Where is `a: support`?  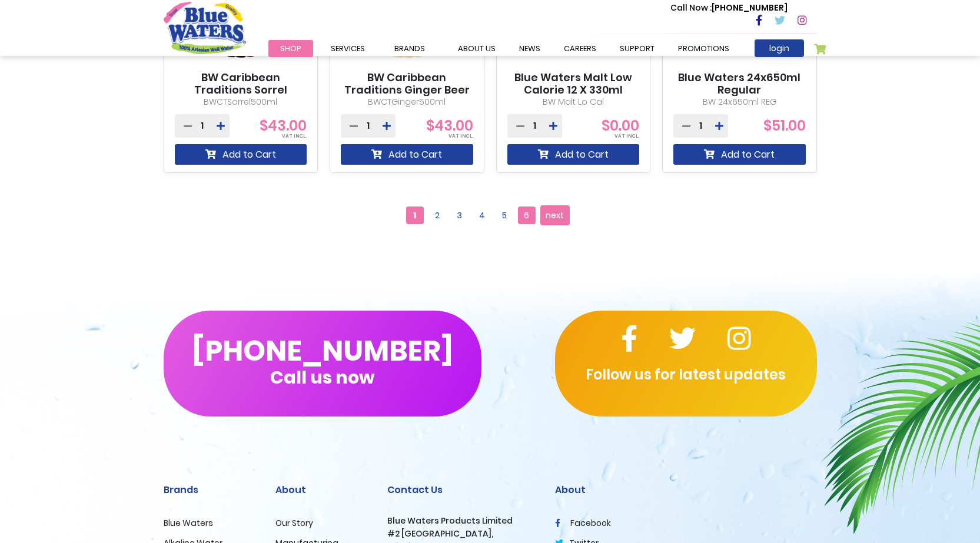
a: support is located at coordinates (637, 48).